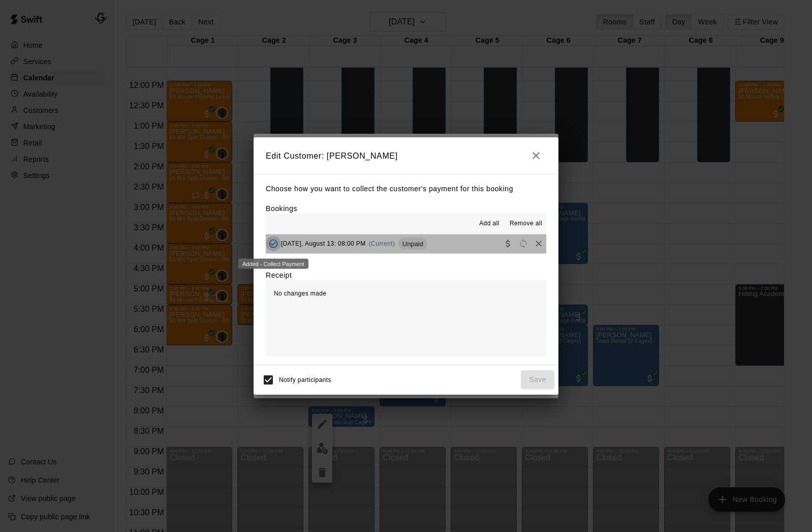  I want to click on button: Added - Collect Payment, so click(273, 243).